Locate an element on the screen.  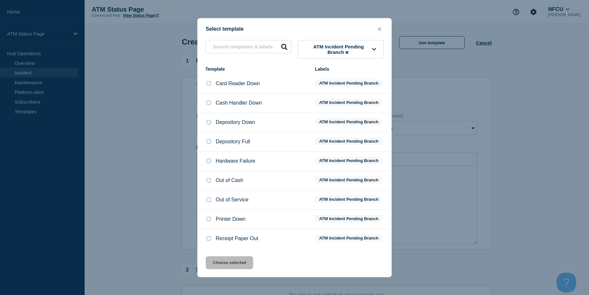
input: Depository Down checkbox is located at coordinates (209, 122).